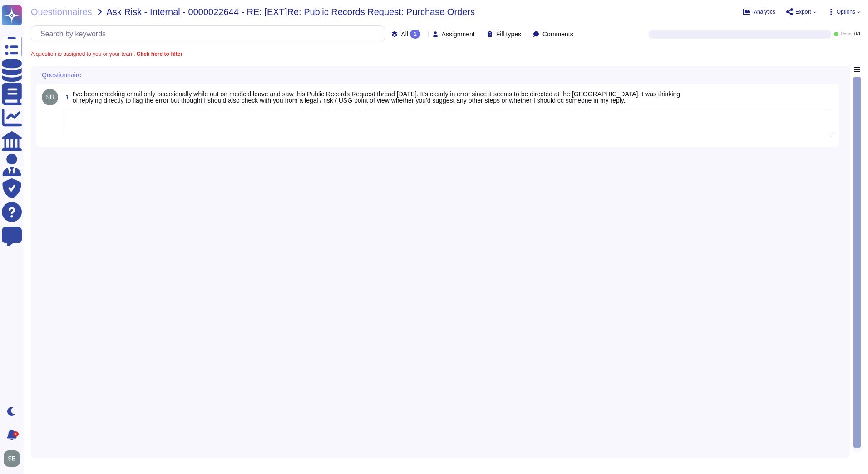  What do you see at coordinates (765, 12) in the screenshot?
I see `span: Analytics` at bounding box center [765, 12].